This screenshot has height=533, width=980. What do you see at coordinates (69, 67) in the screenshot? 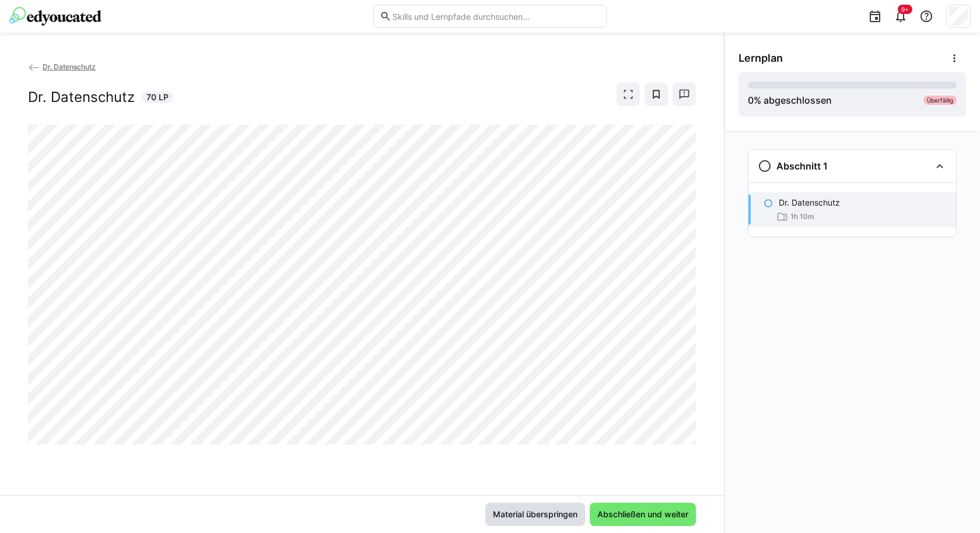
I see `span: Dr. Datenschutz` at bounding box center [69, 67].